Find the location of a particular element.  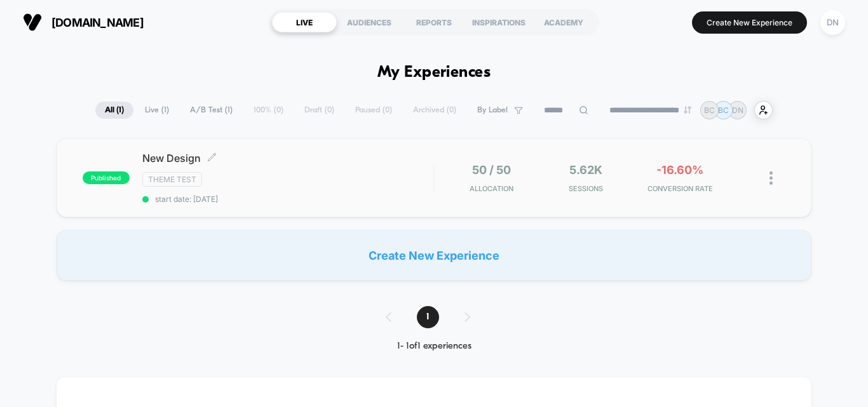

div: ACADEMY is located at coordinates (564, 22).